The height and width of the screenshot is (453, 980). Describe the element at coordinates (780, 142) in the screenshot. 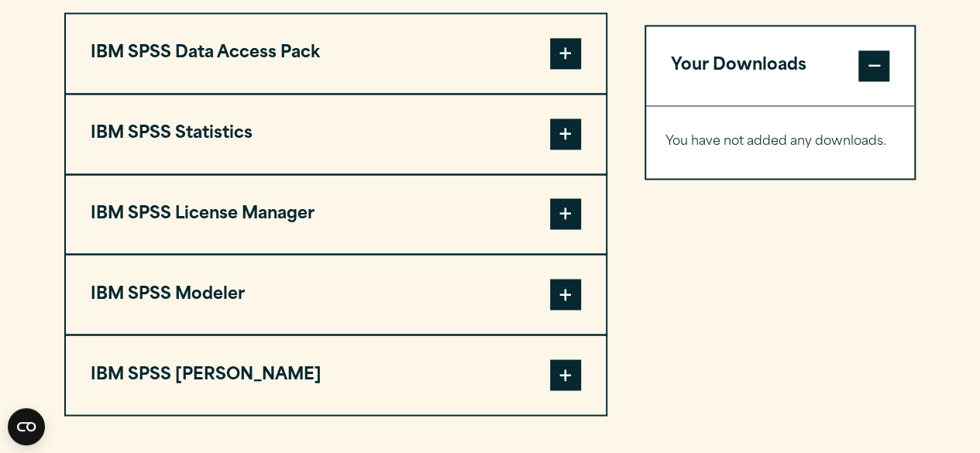

I see `p: You have not added any downloads.` at that location.